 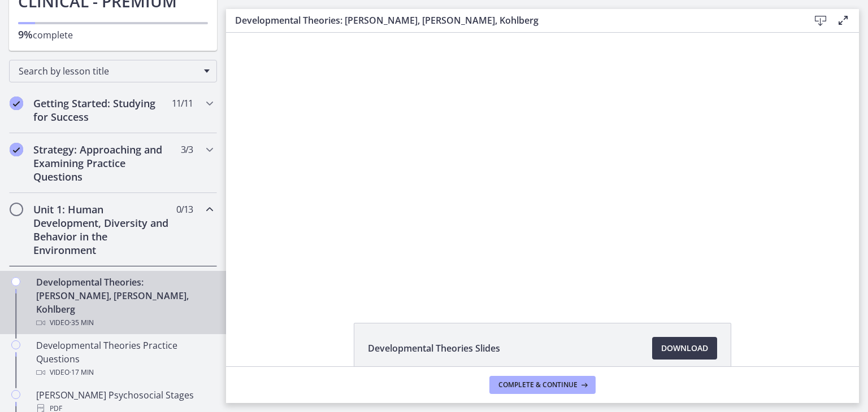 What do you see at coordinates (684, 348) in the screenshot?
I see `span: Download` at bounding box center [684, 348].